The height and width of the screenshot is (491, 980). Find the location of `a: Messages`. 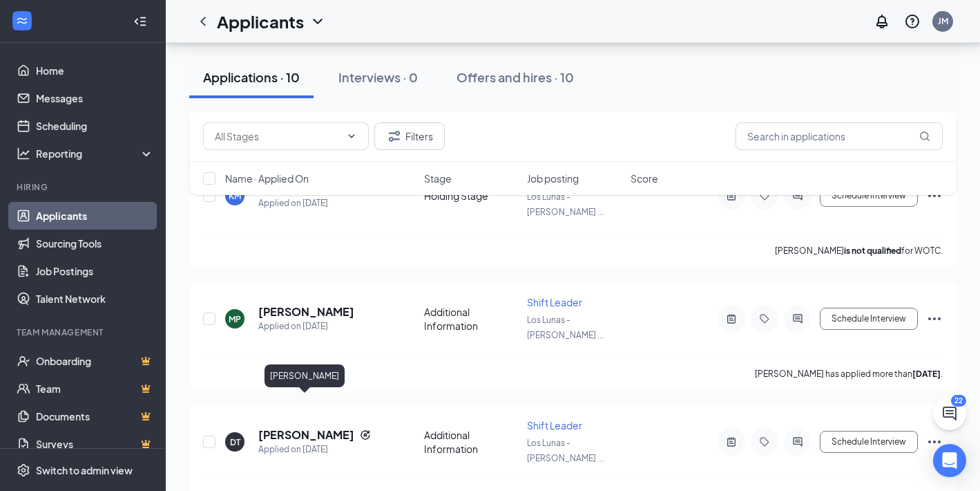

a: Messages is located at coordinates (94, 98).